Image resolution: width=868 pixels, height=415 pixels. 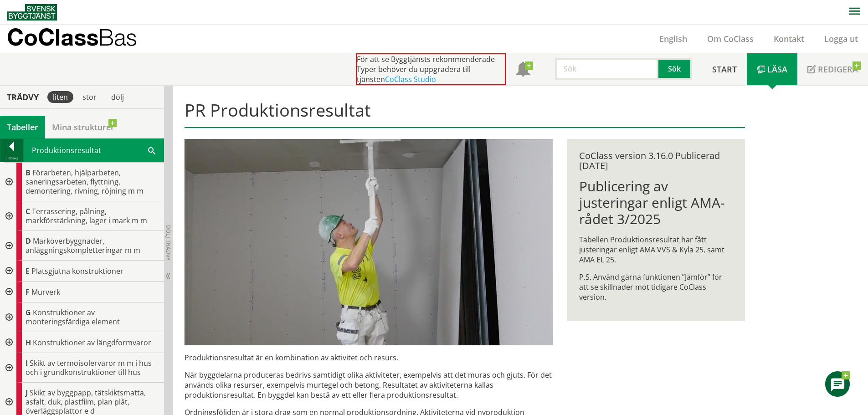 What do you see at coordinates (464, 114) in the screenshot?
I see `h1: PR Produktionsresultat` at bounding box center [464, 114].